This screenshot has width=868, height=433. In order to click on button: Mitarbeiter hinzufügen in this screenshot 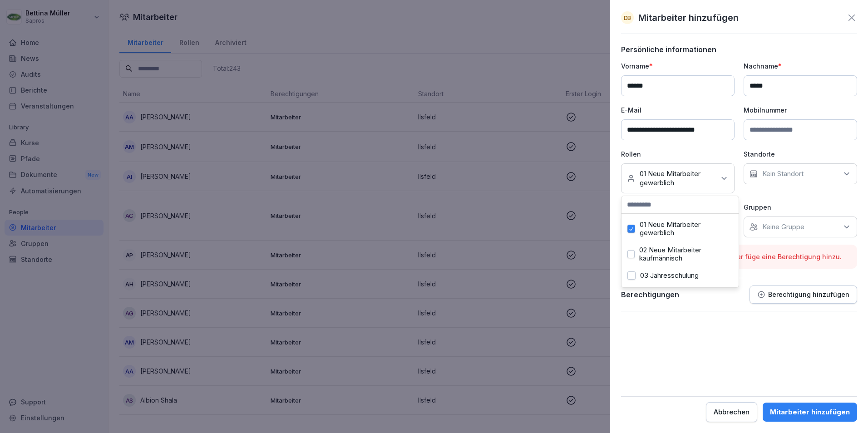, I will do `click(810, 412)`.